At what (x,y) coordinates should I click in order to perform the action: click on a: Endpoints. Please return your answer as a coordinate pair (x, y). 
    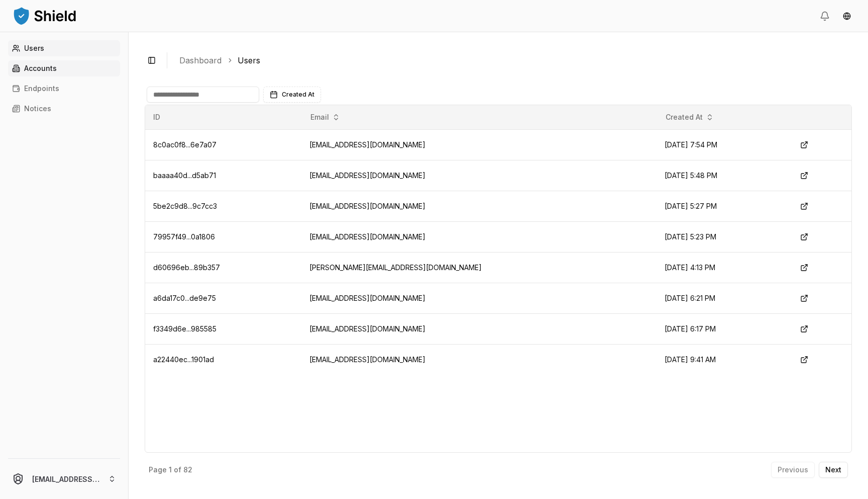
    Looking at the image, I should click on (64, 88).